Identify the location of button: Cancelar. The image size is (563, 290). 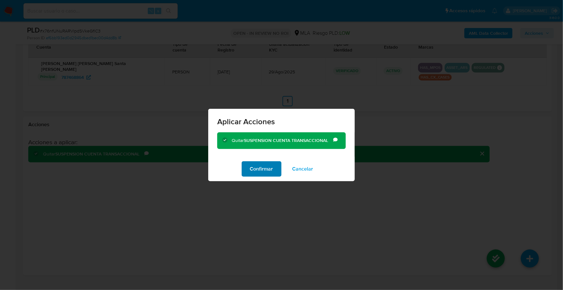
(303, 169).